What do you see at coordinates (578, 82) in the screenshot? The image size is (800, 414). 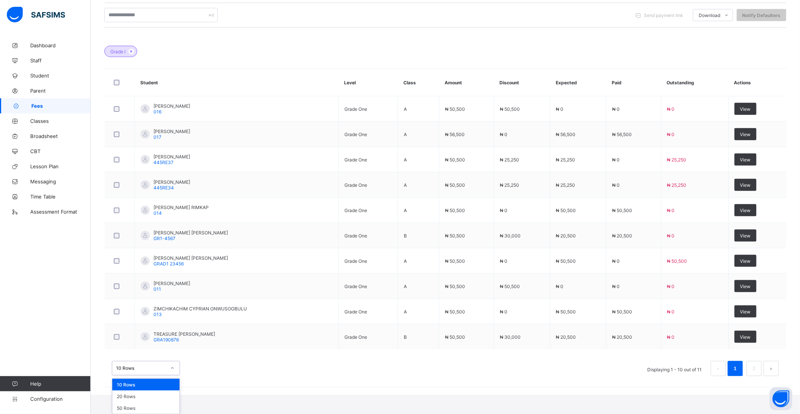 I see `th: Expected` at bounding box center [578, 82].